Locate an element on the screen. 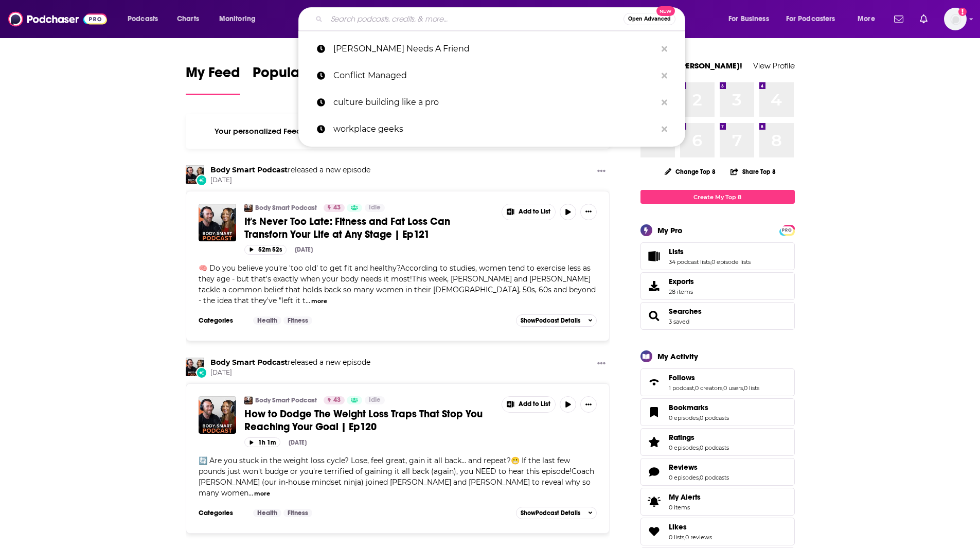 This screenshot has width=980, height=548. span: Idle is located at coordinates (375, 401).